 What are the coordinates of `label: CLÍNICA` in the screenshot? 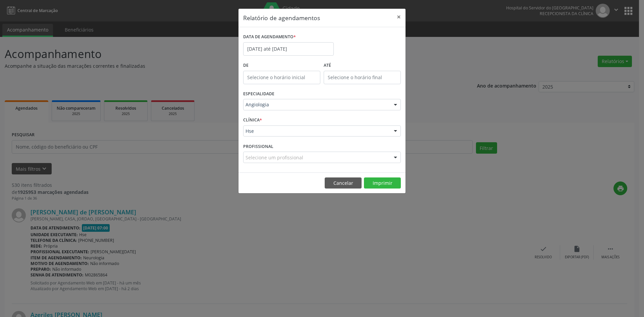 It's located at (253, 120).